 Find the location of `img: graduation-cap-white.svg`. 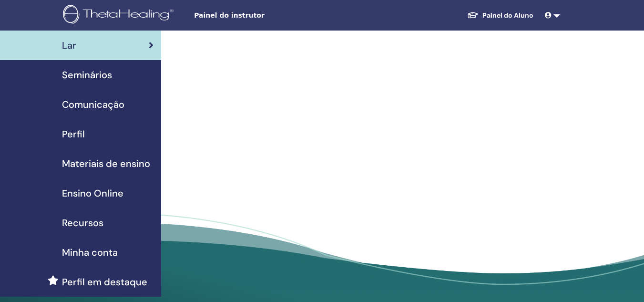

img: graduation-cap-white.svg is located at coordinates (473, 15).